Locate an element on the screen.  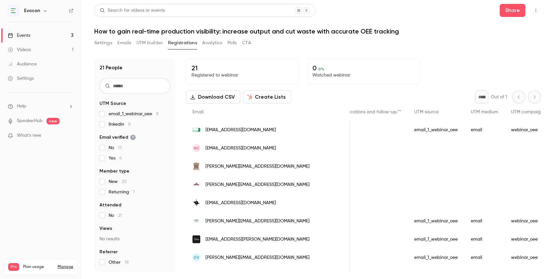
div: Settings is located at coordinates (21, 78).